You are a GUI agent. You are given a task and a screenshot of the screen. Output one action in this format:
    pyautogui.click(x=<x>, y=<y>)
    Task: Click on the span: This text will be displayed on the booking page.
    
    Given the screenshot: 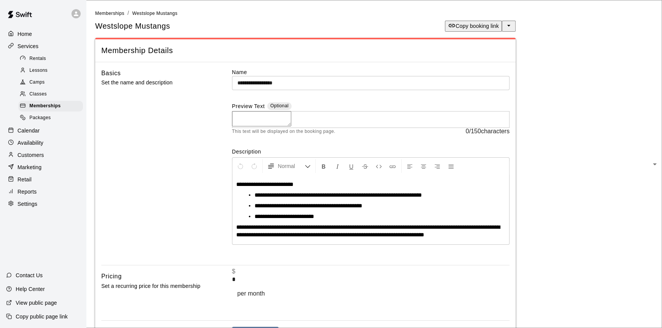 What is the action you would take?
    pyautogui.click(x=284, y=132)
    